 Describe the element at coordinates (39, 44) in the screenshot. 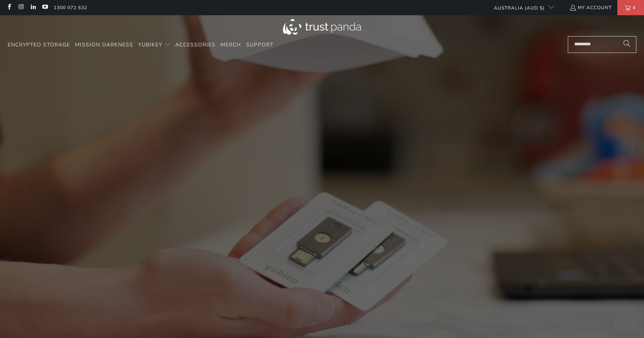

I see `span: Encrypted Storage` at that location.